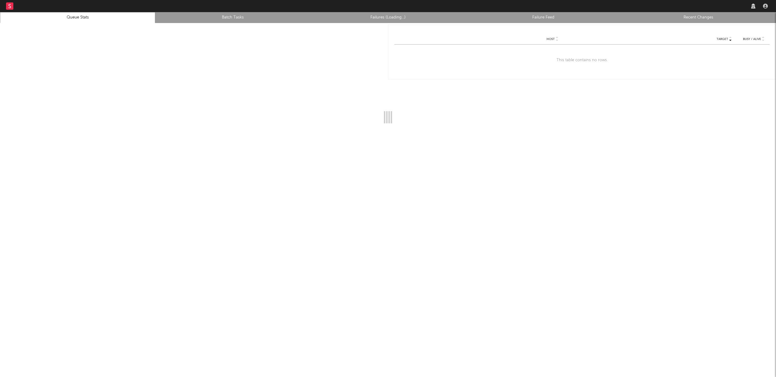 Image resolution: width=776 pixels, height=377 pixels. What do you see at coordinates (78, 18) in the screenshot?
I see `a: Queue Stats` at bounding box center [78, 18].